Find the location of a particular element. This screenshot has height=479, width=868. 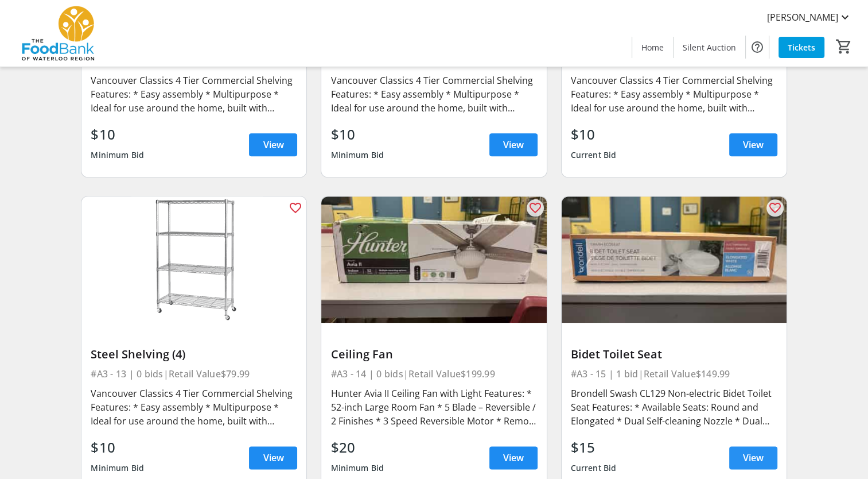

a: Silent Auction is located at coordinates (709, 47).